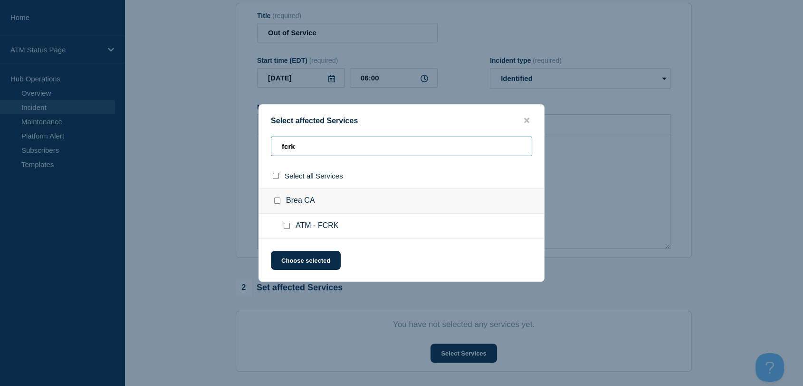  Describe the element at coordinates (277, 200) in the screenshot. I see `input: Brea CA checkbox` at that location.